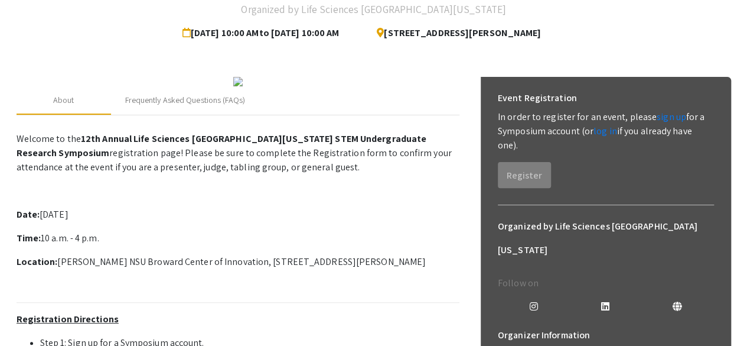 Image resolution: width=747 pixels, height=346 pixels. I want to click on h6: Event Registration, so click(538, 98).